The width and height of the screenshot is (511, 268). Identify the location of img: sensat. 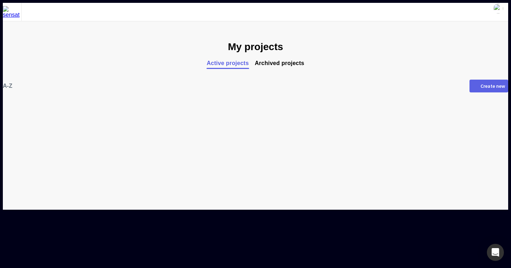
(12, 12).